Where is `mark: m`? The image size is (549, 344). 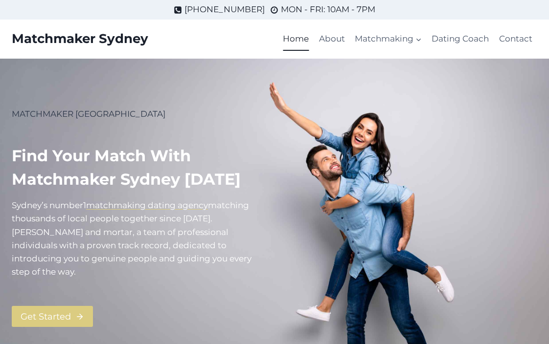
mark: m is located at coordinates (212, 205).